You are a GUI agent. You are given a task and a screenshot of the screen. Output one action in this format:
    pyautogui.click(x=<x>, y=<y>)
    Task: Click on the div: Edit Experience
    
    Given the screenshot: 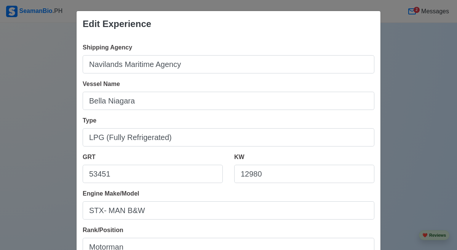 What is the action you would take?
    pyautogui.click(x=117, y=24)
    